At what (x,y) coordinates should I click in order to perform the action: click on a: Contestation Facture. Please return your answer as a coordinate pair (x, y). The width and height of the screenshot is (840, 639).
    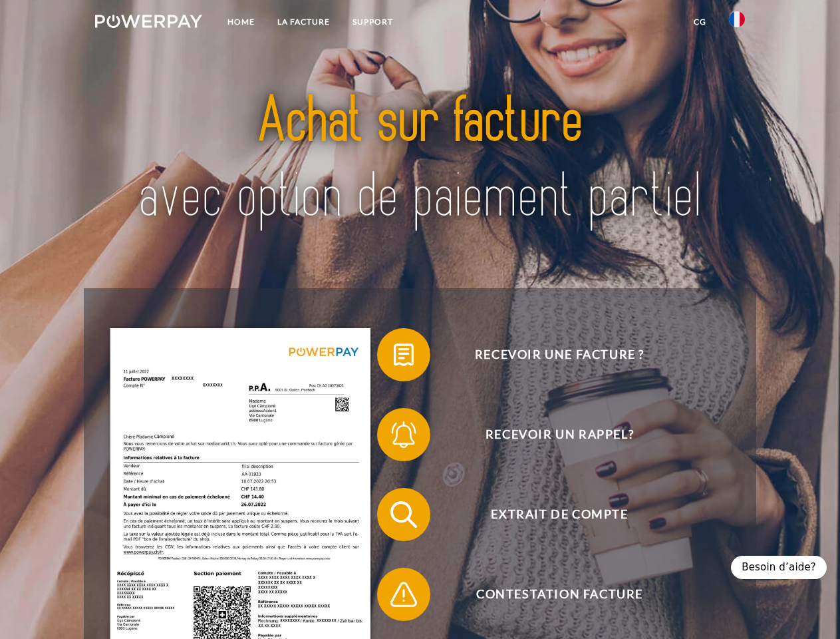
    Looking at the image, I should click on (550, 594).